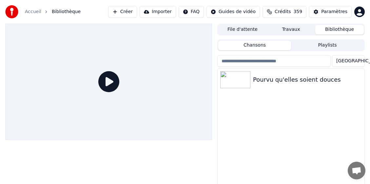 The width and height of the screenshot is (370, 184). Describe the element at coordinates (122, 12) in the screenshot. I see `button: Créer` at that location.